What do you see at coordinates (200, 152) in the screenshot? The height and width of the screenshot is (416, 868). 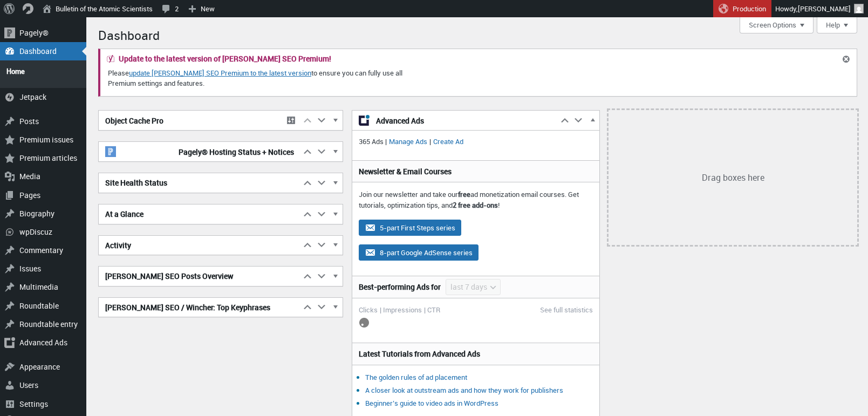 I see `h2: Pagely® Hosting Status + Notices` at bounding box center [200, 152].